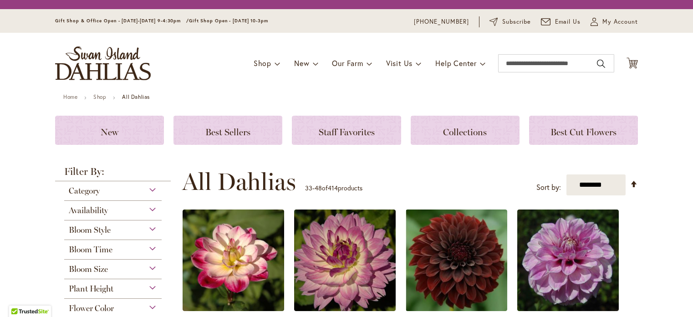 The width and height of the screenshot is (693, 317). What do you see at coordinates (561, 22) in the screenshot?
I see `a: Email Us` at bounding box center [561, 22].